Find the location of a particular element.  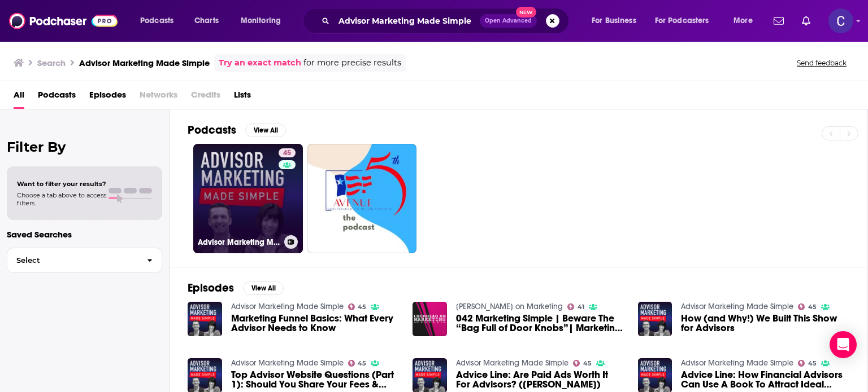

p: Saved Searches is located at coordinates (84, 234).